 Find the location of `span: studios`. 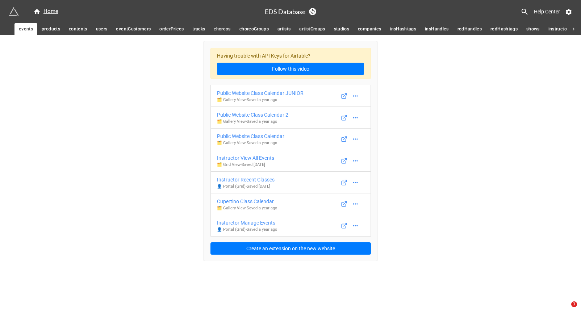

span: studios is located at coordinates (342, 29).